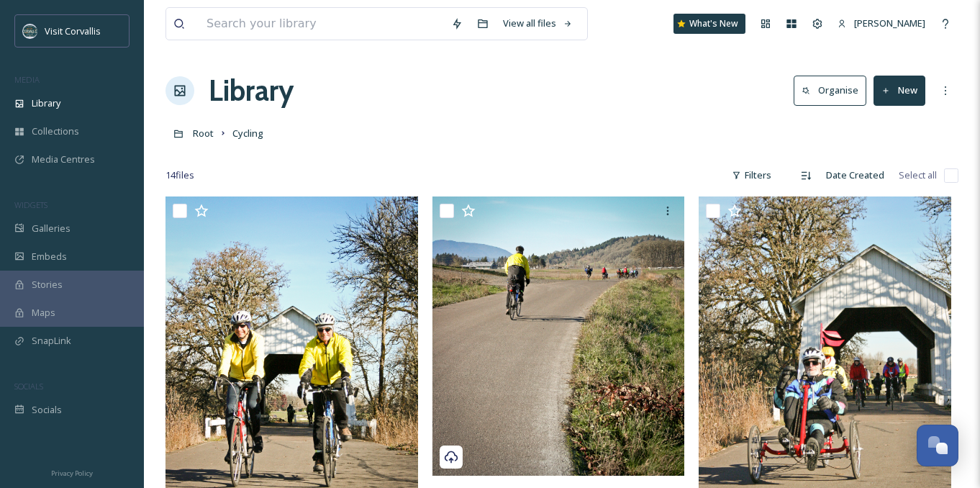  I want to click on span: Embeds, so click(49, 256).